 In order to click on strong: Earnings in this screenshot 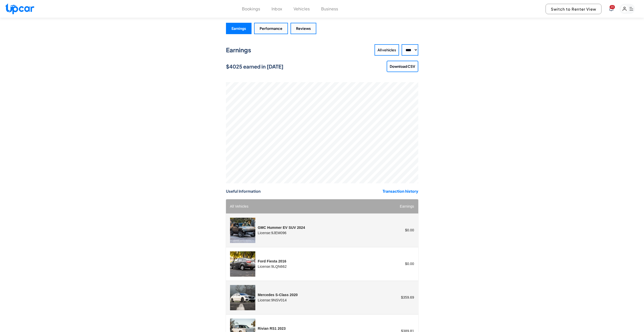, I will do `click(238, 50)`.